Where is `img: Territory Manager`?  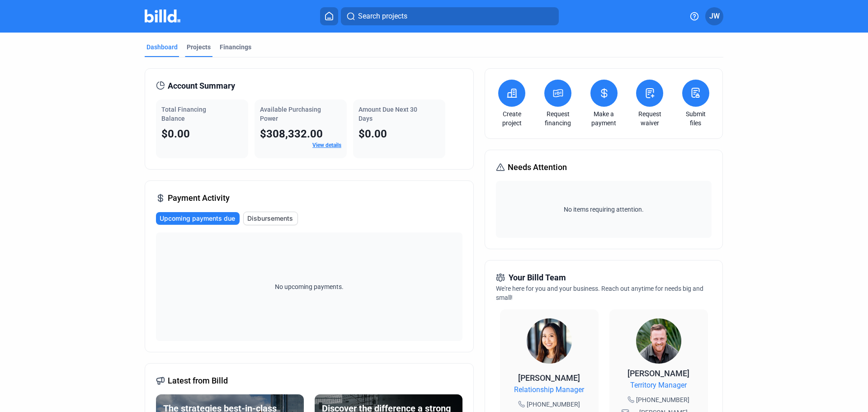 img: Territory Manager is located at coordinates (659, 341).